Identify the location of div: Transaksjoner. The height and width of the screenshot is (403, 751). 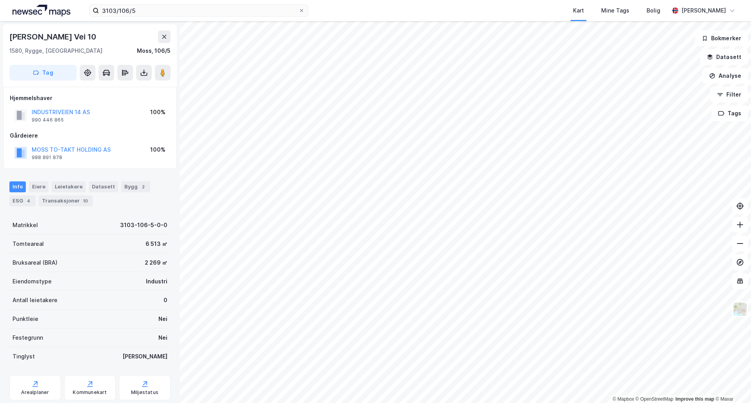
(66, 201).